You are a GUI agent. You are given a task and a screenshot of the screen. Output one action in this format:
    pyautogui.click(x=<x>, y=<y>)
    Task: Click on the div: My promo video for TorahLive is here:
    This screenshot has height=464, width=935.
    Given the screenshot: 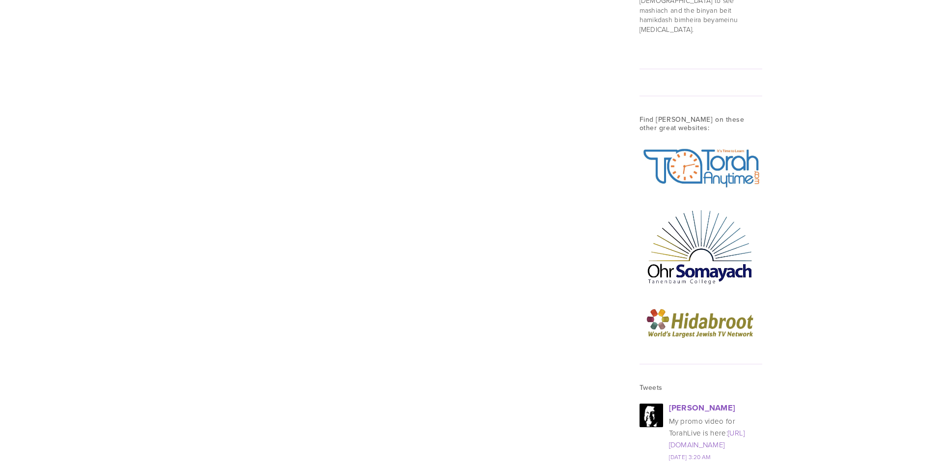 What is the action you would take?
    pyautogui.click(x=716, y=433)
    